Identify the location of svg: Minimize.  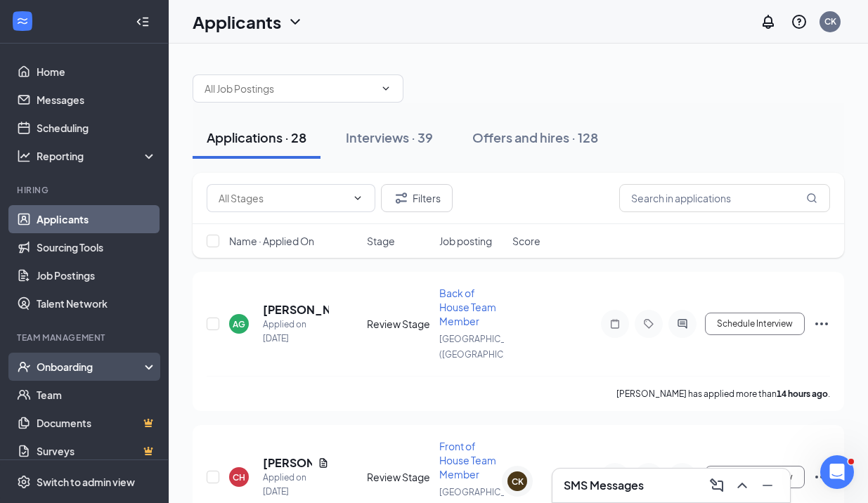
(768, 486).